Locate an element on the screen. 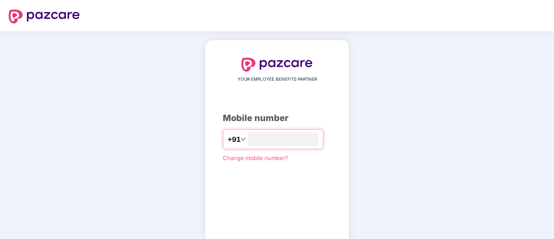  div: Mobile number is located at coordinates (277, 118).